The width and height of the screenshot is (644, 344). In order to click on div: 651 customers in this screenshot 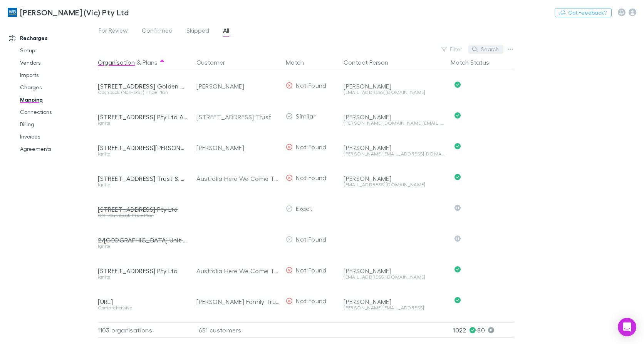, I will do `click(237, 331)`.